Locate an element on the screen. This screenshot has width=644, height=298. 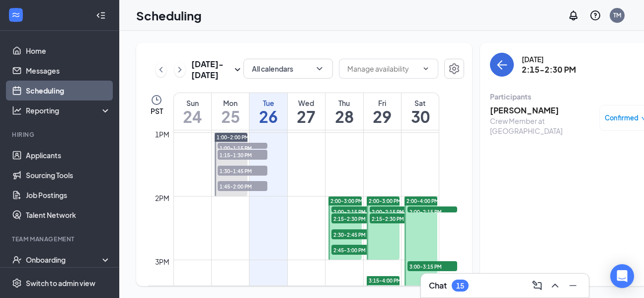
span: 1:45-2:00 PM is located at coordinates (243, 186).